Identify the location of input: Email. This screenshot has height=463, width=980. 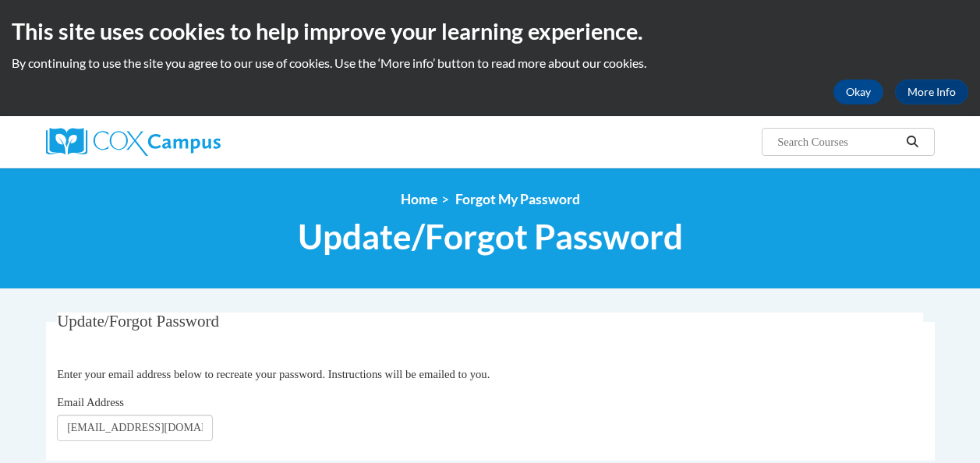
(135, 428).